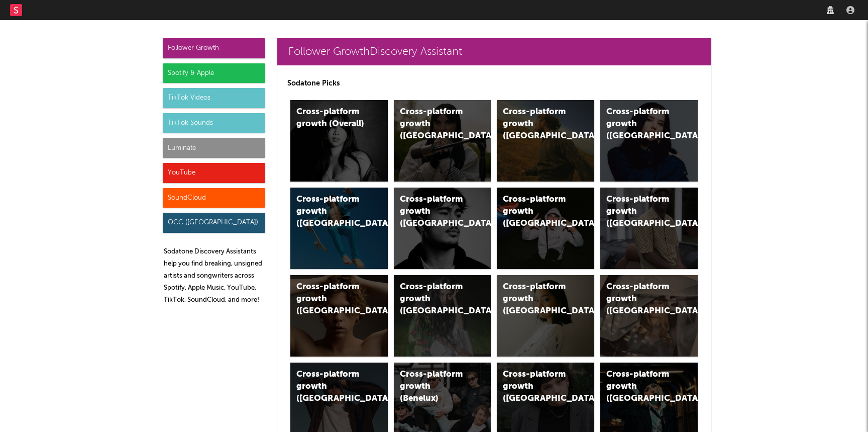 This screenshot has height=432, width=868. Describe the element at coordinates (214, 73) in the screenshot. I see `div: Spotify & Apple` at that location.